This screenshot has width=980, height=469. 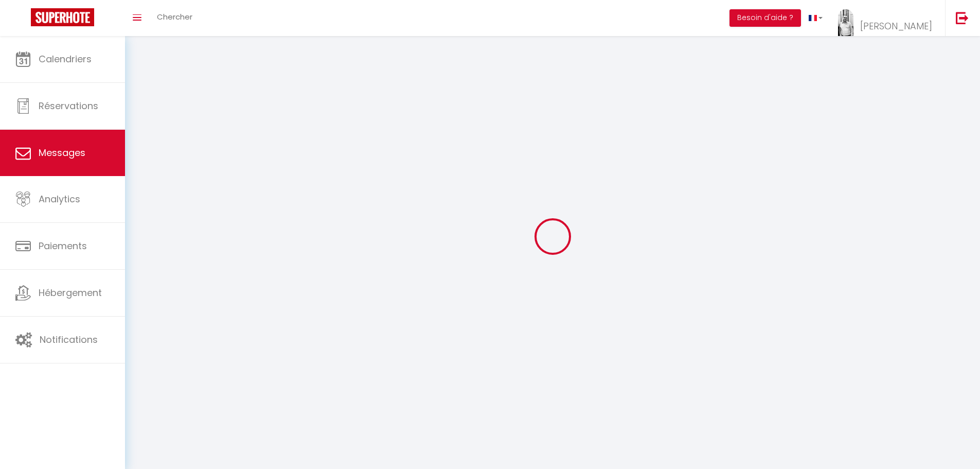 I want to click on img: Super Booking, so click(x=62, y=17).